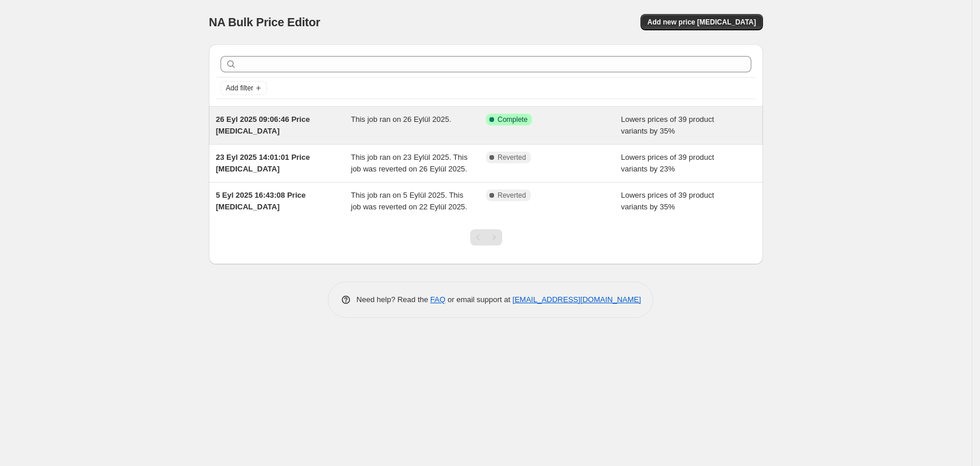  What do you see at coordinates (512, 120) in the screenshot?
I see `span: Complete` at bounding box center [512, 120].